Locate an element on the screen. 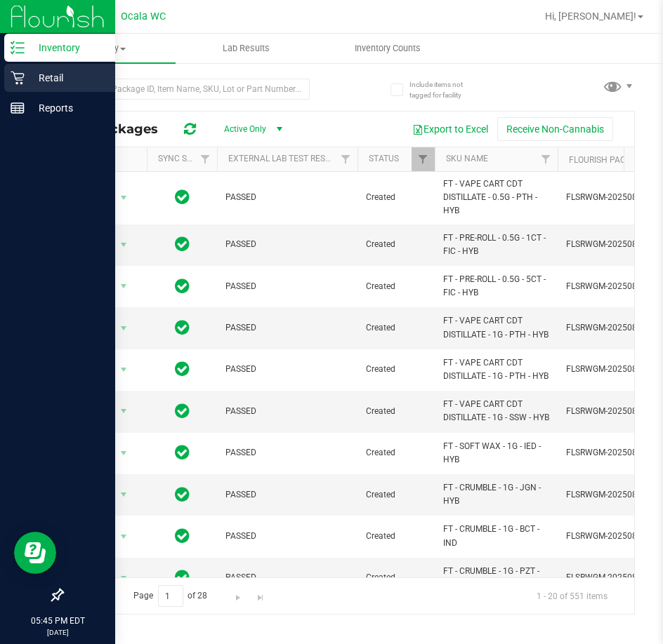  input: Search Package ID, Item Name, SKU, Lot or Part Number... is located at coordinates (185, 89).